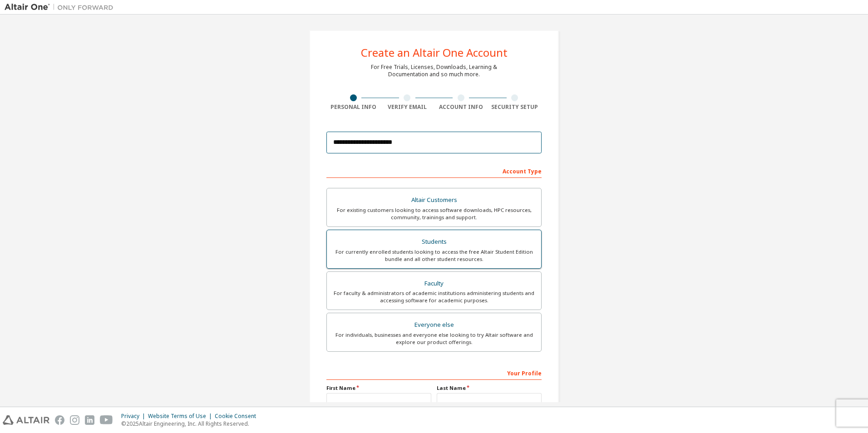 The image size is (868, 433). I want to click on div: For faculty & administrators of academic institutions administering students and accessing softwa..., so click(434, 297).